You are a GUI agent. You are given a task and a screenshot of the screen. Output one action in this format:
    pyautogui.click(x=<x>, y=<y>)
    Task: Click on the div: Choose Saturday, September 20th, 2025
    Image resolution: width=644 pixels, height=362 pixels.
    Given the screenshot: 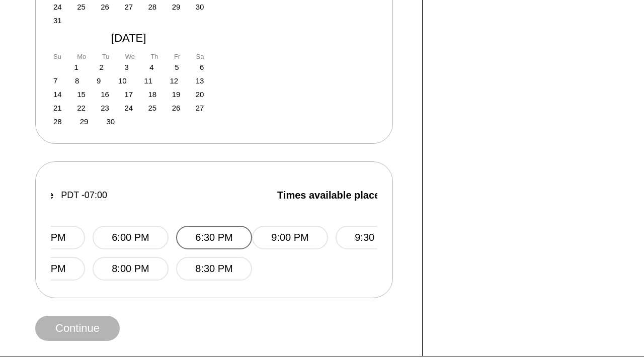 What is the action you would take?
    pyautogui.click(x=200, y=94)
    